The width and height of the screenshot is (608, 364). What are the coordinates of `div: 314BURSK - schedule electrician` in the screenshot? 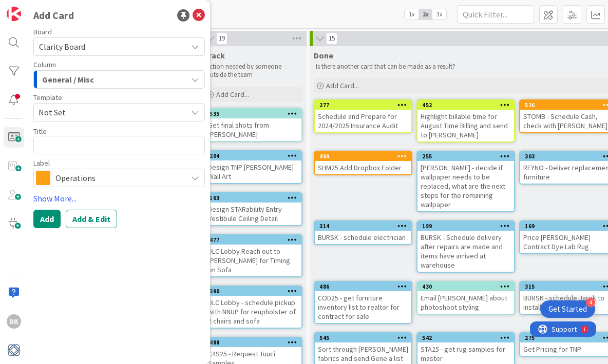 It's located at (362, 233).